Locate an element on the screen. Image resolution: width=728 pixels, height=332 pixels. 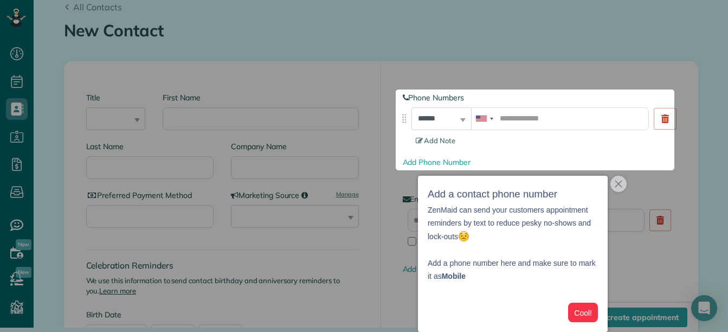
span: Add Note is located at coordinates (436, 140).